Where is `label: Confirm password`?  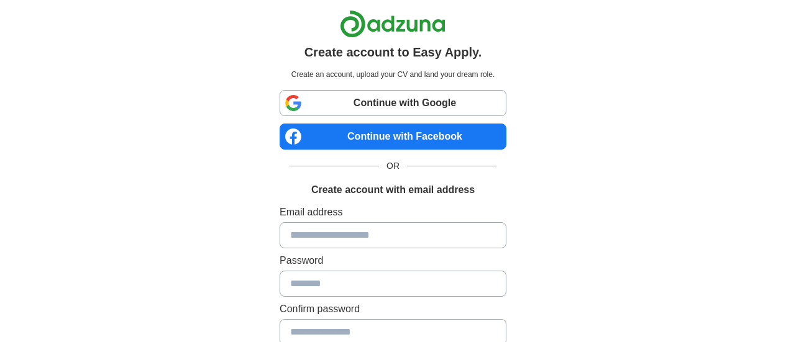
label: Confirm password is located at coordinates (393, 310).